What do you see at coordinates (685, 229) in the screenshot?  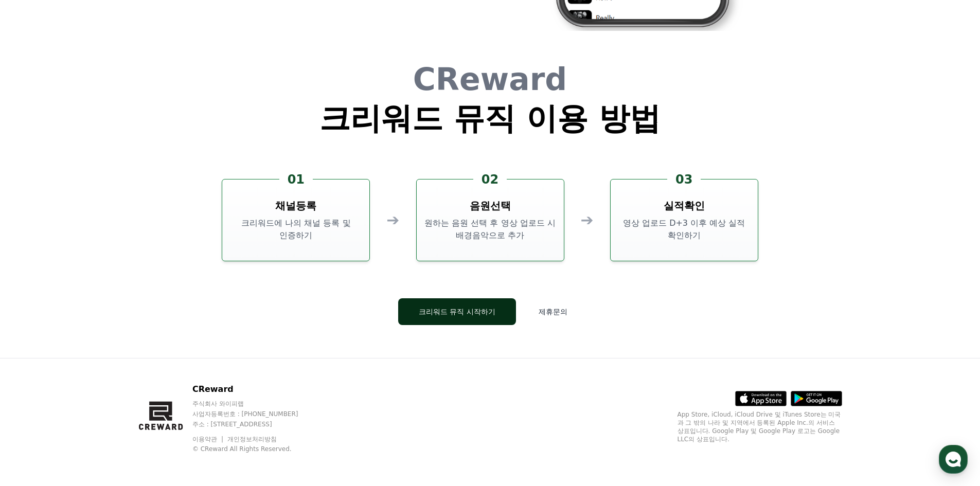 I see `p: 영상 업로드 D+3 이후 예상 실적 확인하기` at bounding box center [685, 229].